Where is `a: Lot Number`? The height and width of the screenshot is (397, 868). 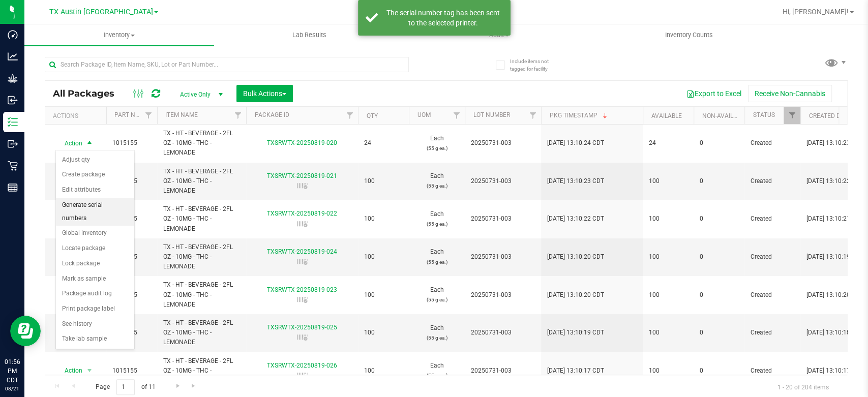 a: Lot Number is located at coordinates (491, 115).